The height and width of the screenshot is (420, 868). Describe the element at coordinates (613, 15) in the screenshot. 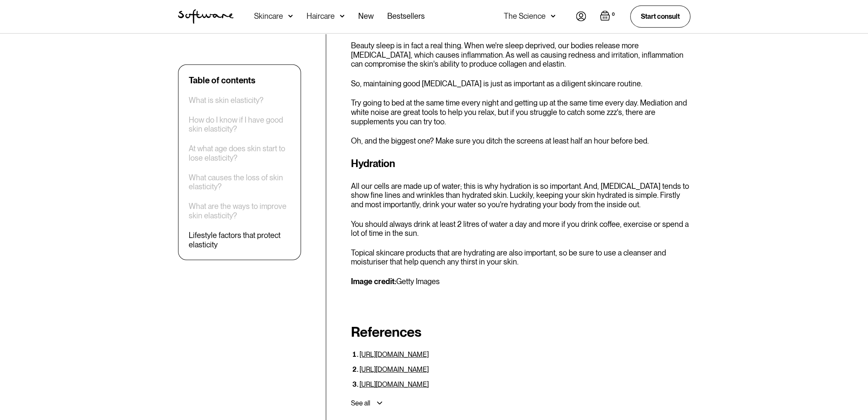

I see `div: 0` at that location.